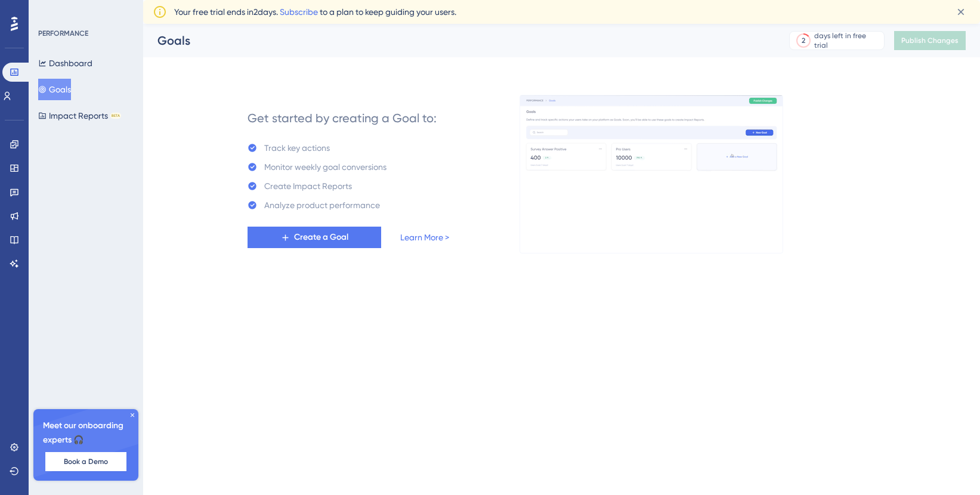  Describe the element at coordinates (315, 237) in the screenshot. I see `button: Create a Goal` at that location.